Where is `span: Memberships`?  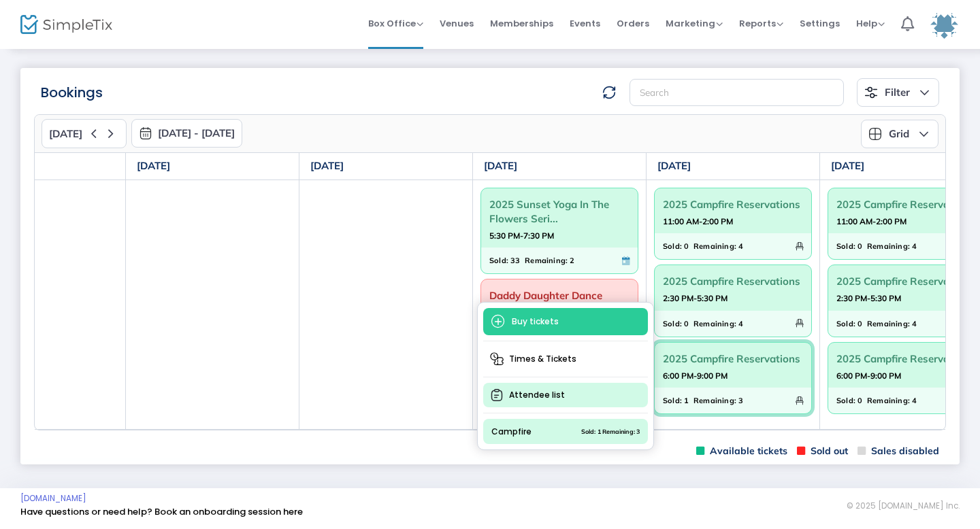 span: Memberships is located at coordinates (522, 23).